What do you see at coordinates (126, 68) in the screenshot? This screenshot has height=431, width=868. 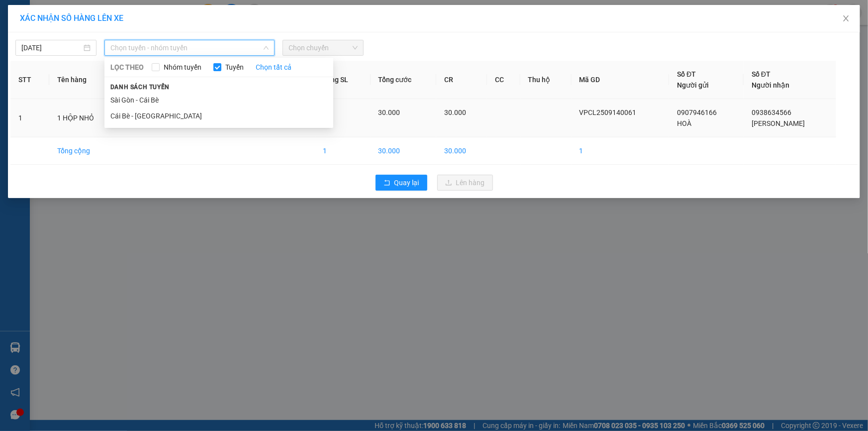 I see `span: LỌC THEO` at bounding box center [126, 68].